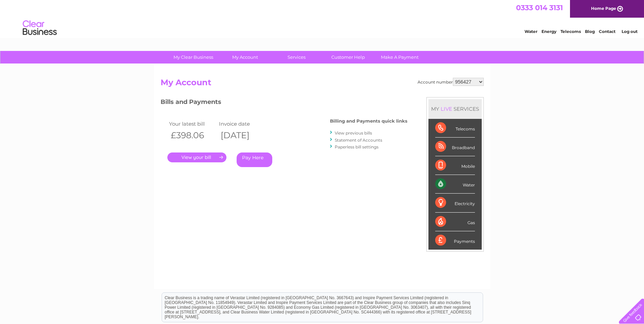 This screenshot has width=644, height=324. I want to click on div: Gas, so click(455, 222).